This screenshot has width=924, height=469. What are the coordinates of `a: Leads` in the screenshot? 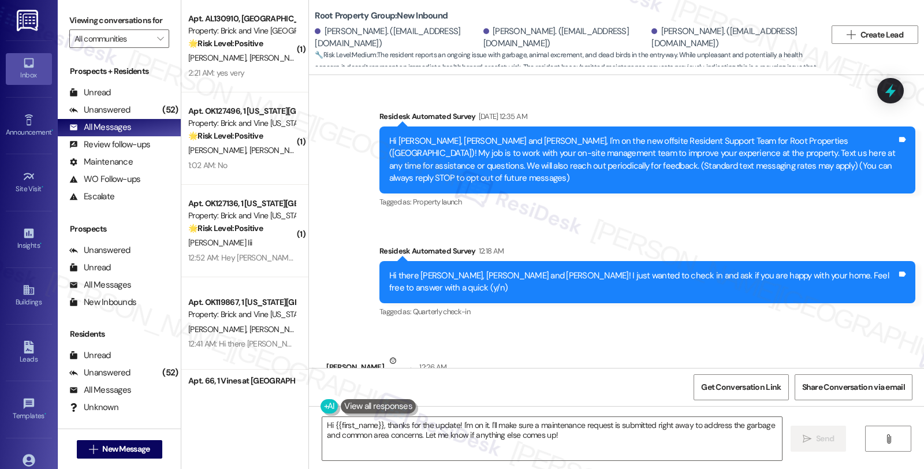 It's located at (29, 353).